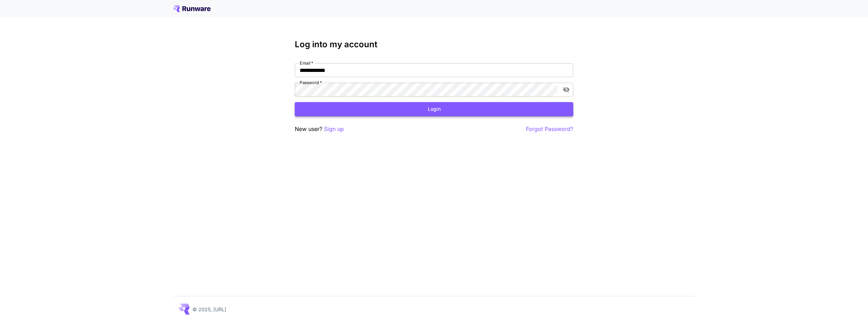 Image resolution: width=868 pixels, height=322 pixels. Describe the element at coordinates (311, 83) in the screenshot. I see `label: Password` at that location.